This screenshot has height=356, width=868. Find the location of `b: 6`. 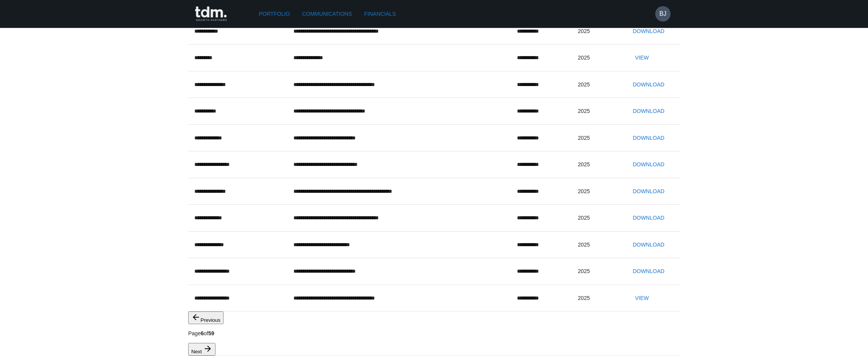

b: 6 is located at coordinates (202, 333).